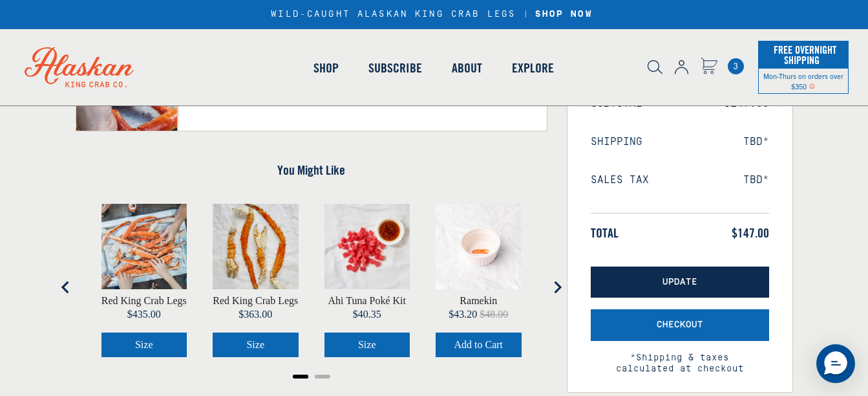 The height and width of the screenshot is (396, 868). What do you see at coordinates (326, 68) in the screenshot?
I see `a: Shop` at bounding box center [326, 68].